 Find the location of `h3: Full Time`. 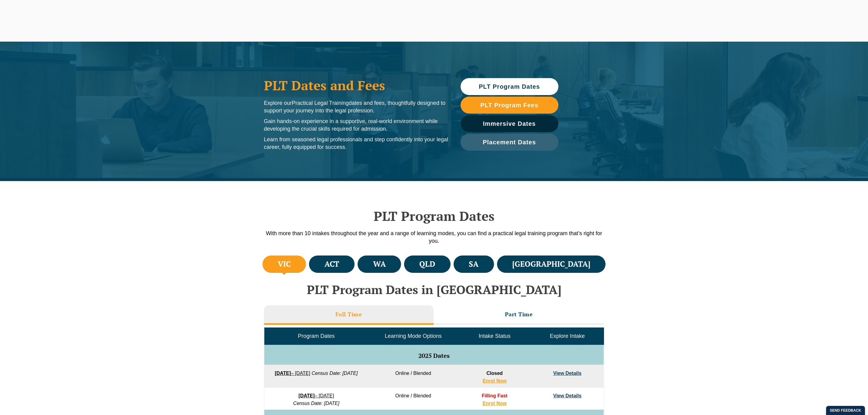

h3: Full Time is located at coordinates (349, 314).